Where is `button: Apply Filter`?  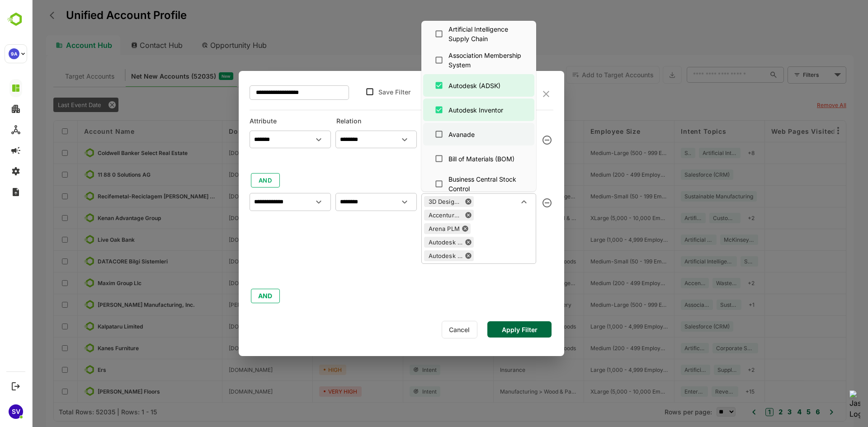
button: Apply Filter is located at coordinates (488, 330).